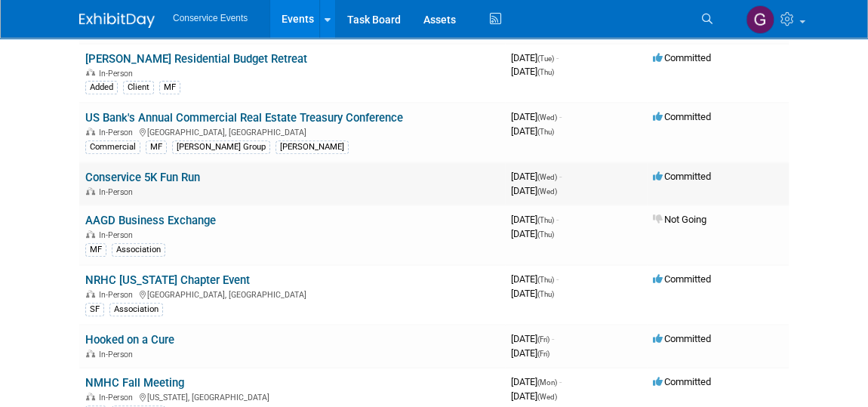 This screenshot has width=868, height=407. Describe the element at coordinates (101, 88) in the screenshot. I see `div: Added` at that location.